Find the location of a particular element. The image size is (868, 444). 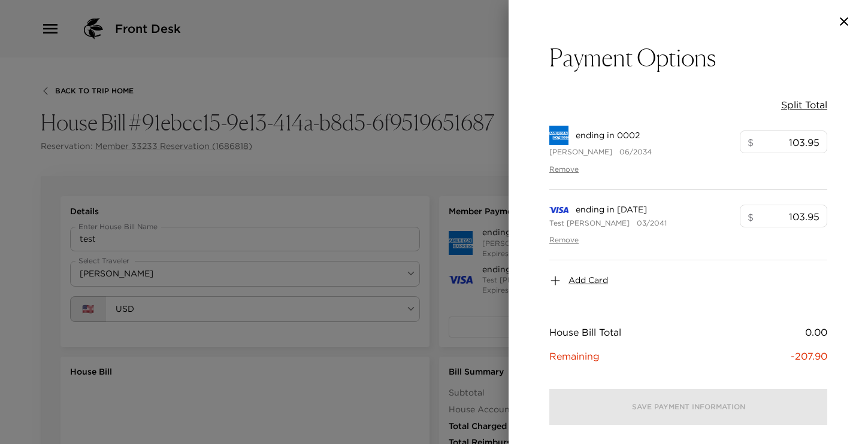

p: 0.00 is located at coordinates (816, 332).